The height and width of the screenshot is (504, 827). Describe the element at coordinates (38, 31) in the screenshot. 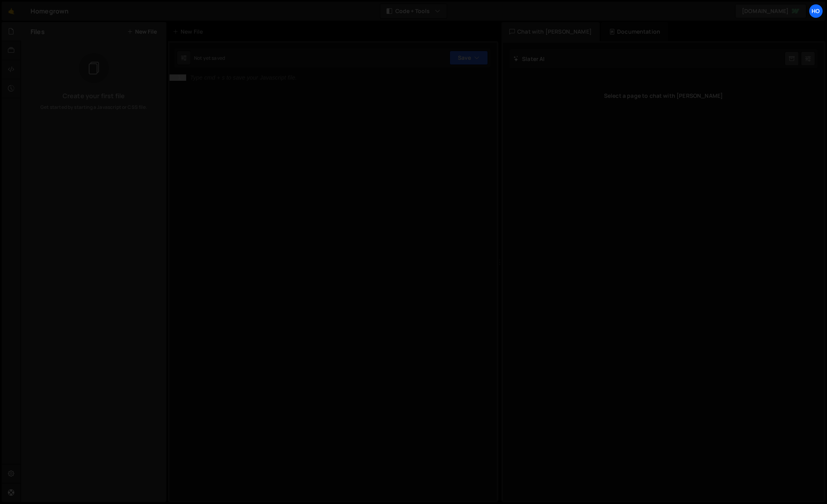

I see `h2: Files` at that location.